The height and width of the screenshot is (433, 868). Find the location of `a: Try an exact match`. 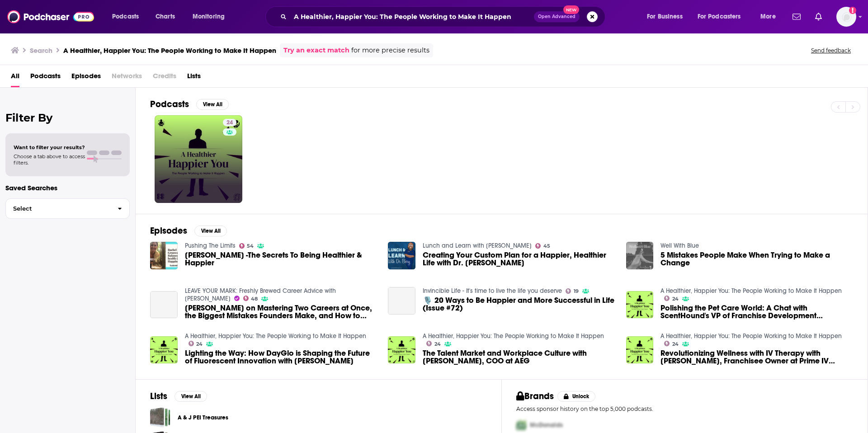

a: Try an exact match is located at coordinates (316, 50).